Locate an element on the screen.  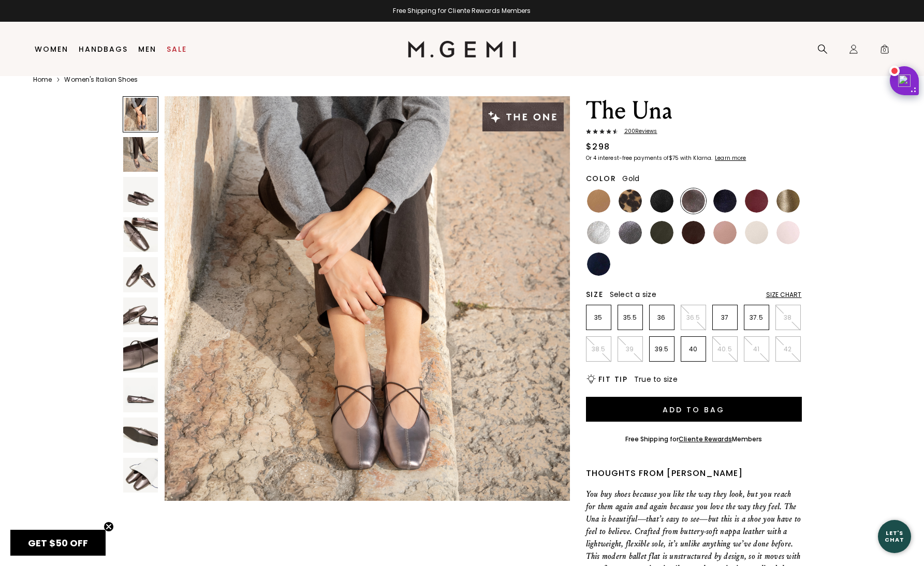
span: Gold is located at coordinates (631, 179).